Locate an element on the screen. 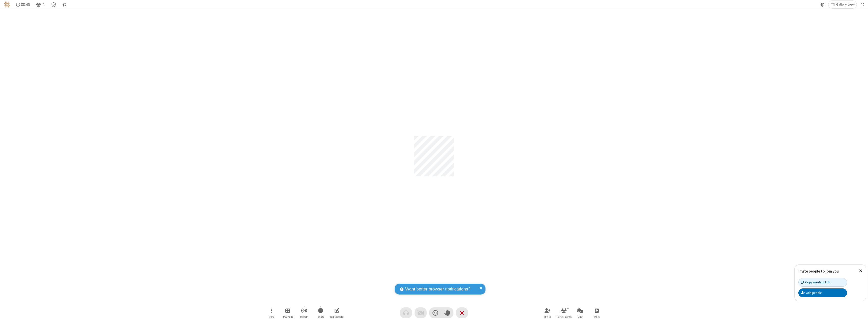  button: Raise hand is located at coordinates (447, 312).